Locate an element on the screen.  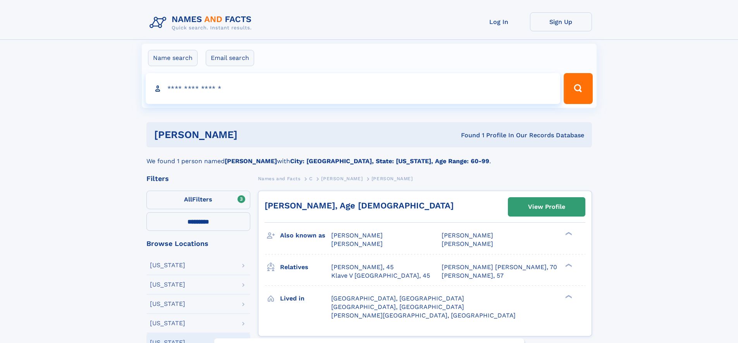
a: Log In is located at coordinates (499, 22).